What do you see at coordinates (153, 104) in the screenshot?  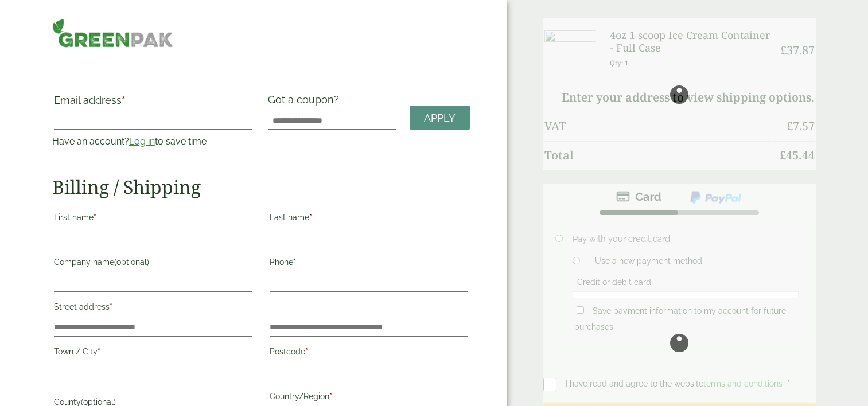 I see `label: Email address` at bounding box center [153, 104].